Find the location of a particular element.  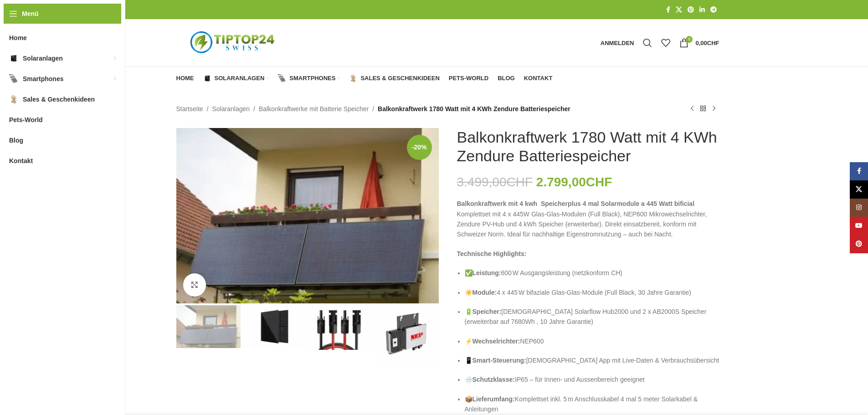

a: Home is located at coordinates (185, 78).